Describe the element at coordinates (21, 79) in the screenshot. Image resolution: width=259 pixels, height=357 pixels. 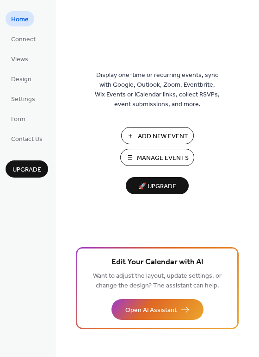
I see `span: Design` at that location.